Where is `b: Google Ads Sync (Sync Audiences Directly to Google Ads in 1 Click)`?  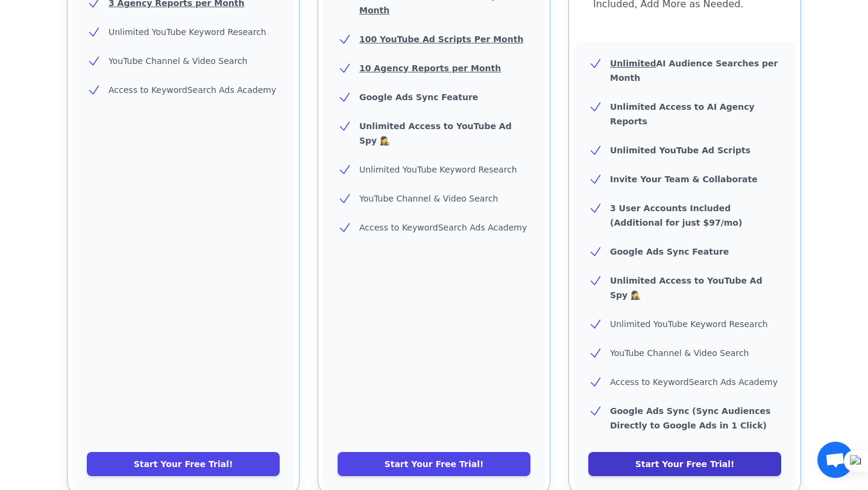
b: Google Ads Sync (Sync Audiences Directly to Google Ads in 1 Click) is located at coordinates (690, 418).